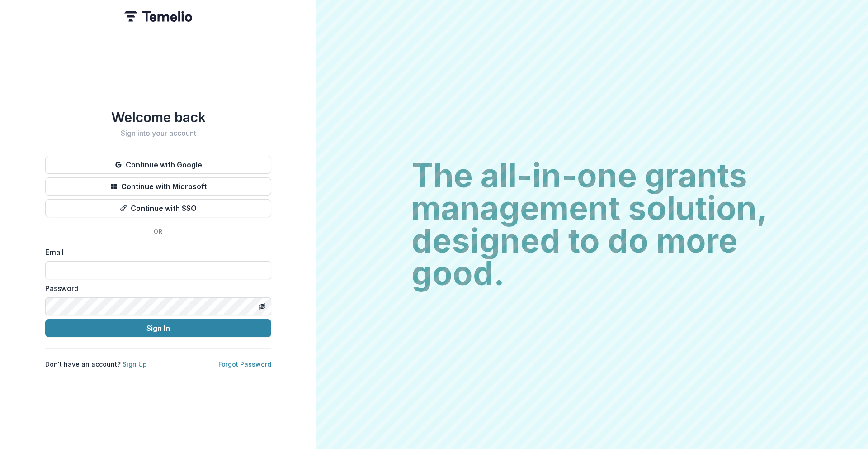 Image resolution: width=868 pixels, height=449 pixels. What do you see at coordinates (159, 328) in the screenshot?
I see `button: Sign In` at bounding box center [159, 328].